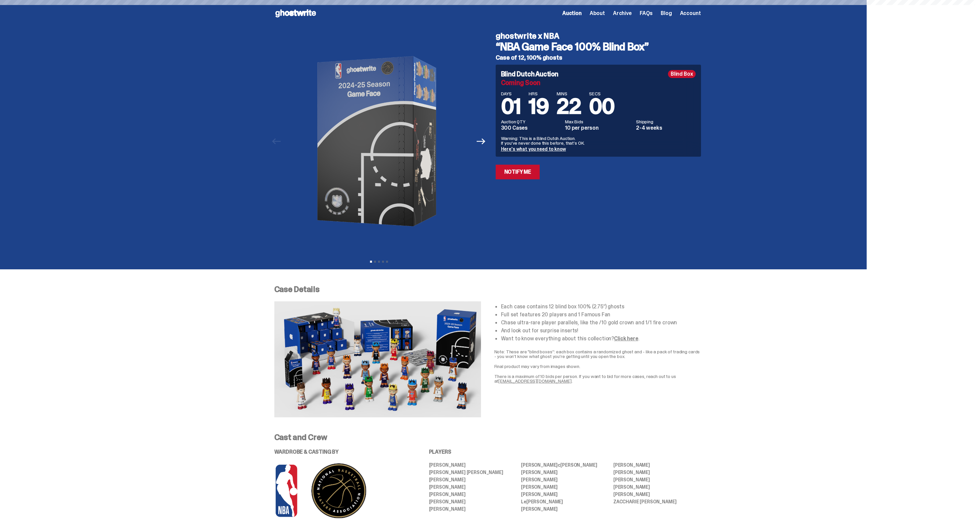  What do you see at coordinates (601, 93) in the screenshot?
I see `span: SECS` at bounding box center [601, 93].